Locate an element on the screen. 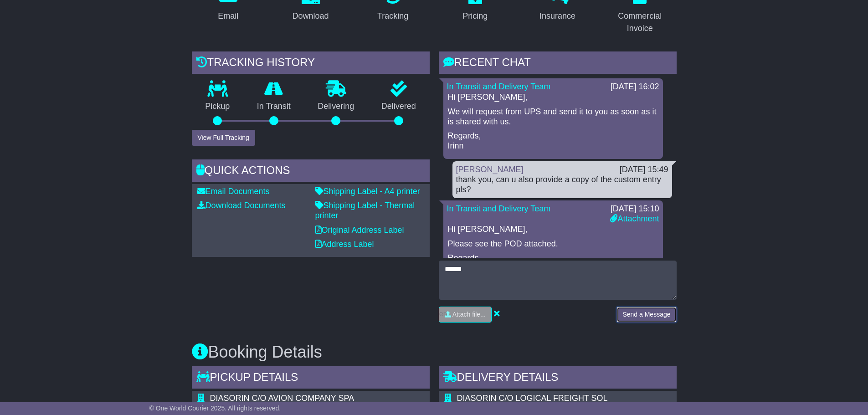 The height and width of the screenshot is (415, 868). div: Pricing is located at coordinates (475, 16).